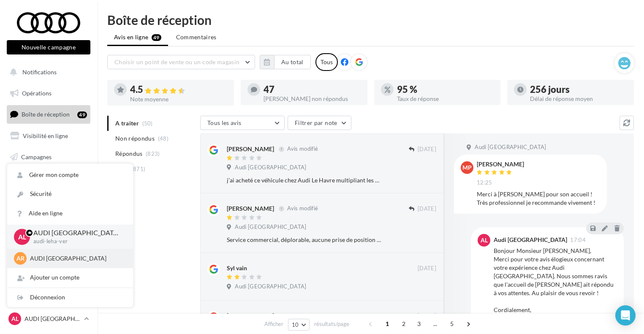 The image size is (644, 334). What do you see at coordinates (179, 99) in the screenshot?
I see `div: Note moyenne` at bounding box center [179, 99].